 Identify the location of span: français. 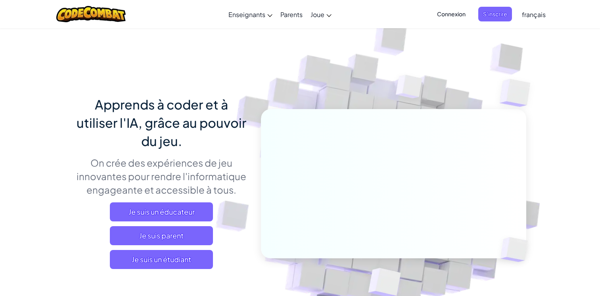
(534, 14).